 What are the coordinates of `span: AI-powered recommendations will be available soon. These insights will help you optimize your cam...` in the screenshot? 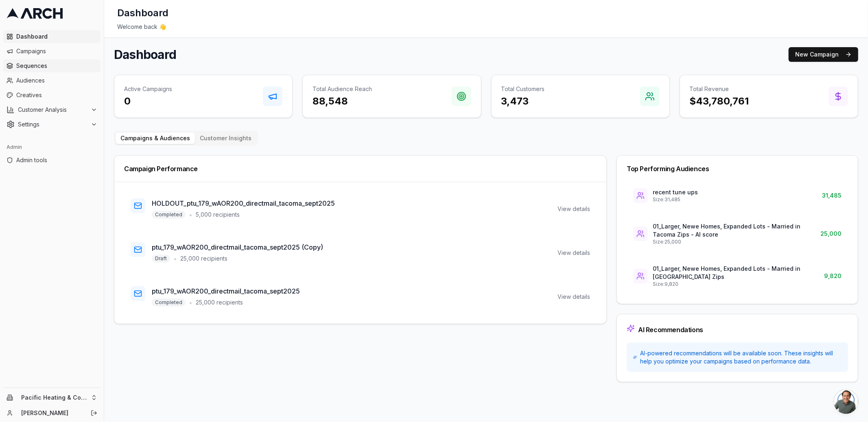 It's located at (740, 358).